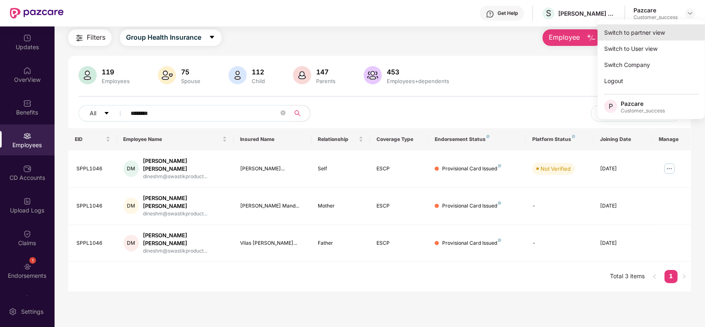 This screenshot has height=327, width=705. What do you see at coordinates (89, 139) in the screenshot?
I see `span: EID` at bounding box center [89, 139].